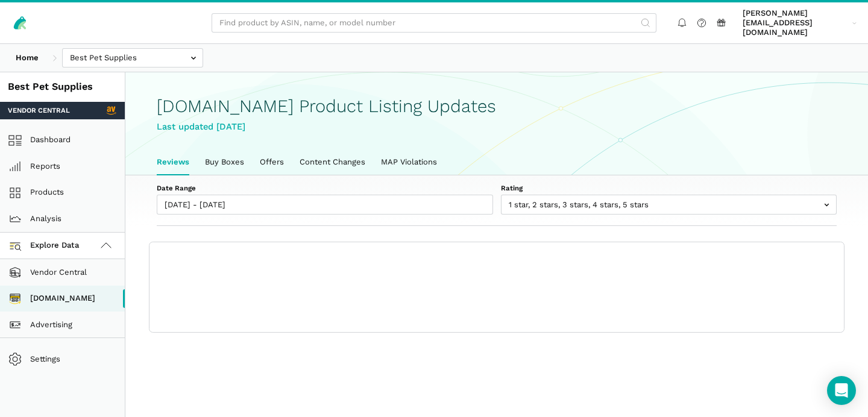 This screenshot has height=417, width=868. What do you see at coordinates (669, 188) in the screenshot?
I see `label: Rating` at bounding box center [669, 188].